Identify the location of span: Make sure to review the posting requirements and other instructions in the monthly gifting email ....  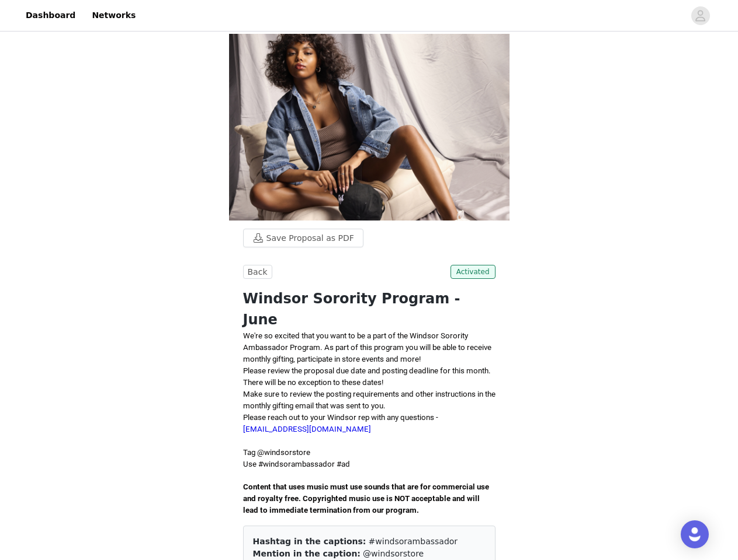
(369, 400).